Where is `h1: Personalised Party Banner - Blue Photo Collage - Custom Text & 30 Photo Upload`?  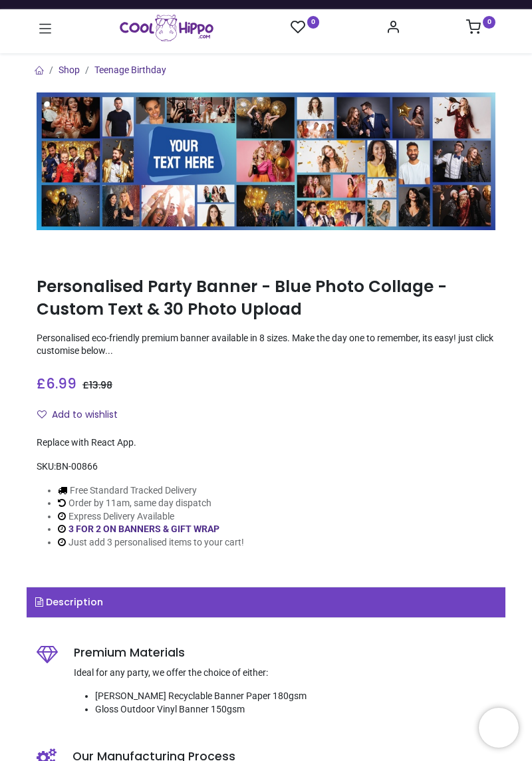 h1: Personalised Party Banner - Blue Photo Collage - Custom Text & 30 Photo Upload is located at coordinates (266, 298).